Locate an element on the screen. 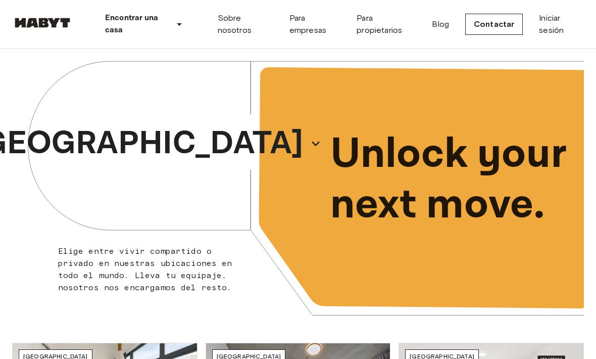 The width and height of the screenshot is (596, 359). a: Para empresas is located at coordinates (315, 24).